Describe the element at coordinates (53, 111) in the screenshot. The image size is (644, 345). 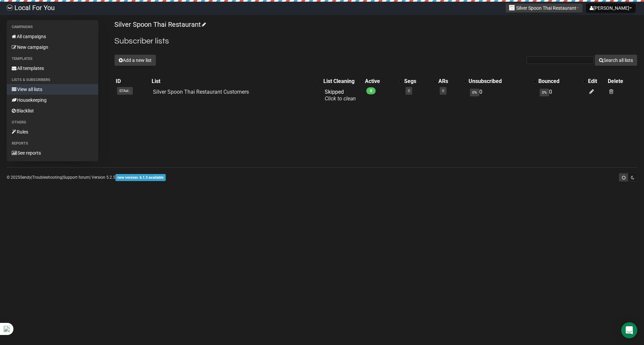
I see `a: Blacklist` at that location.